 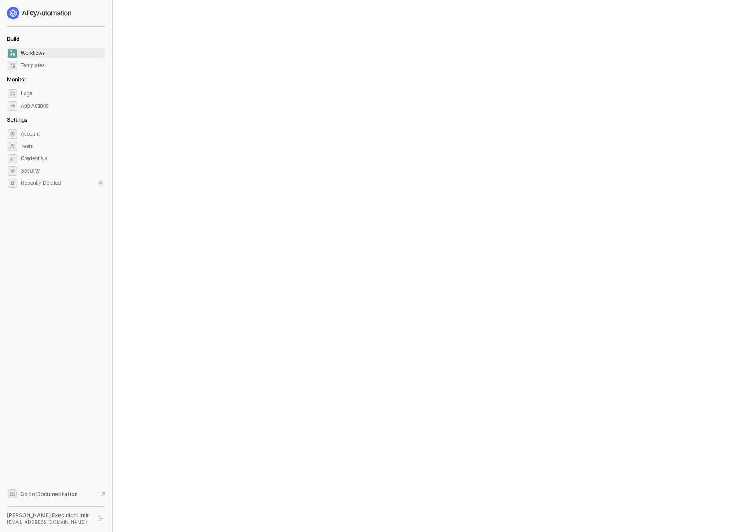 What do you see at coordinates (12, 159) in the screenshot?
I see `span: credentials` at bounding box center [12, 159].